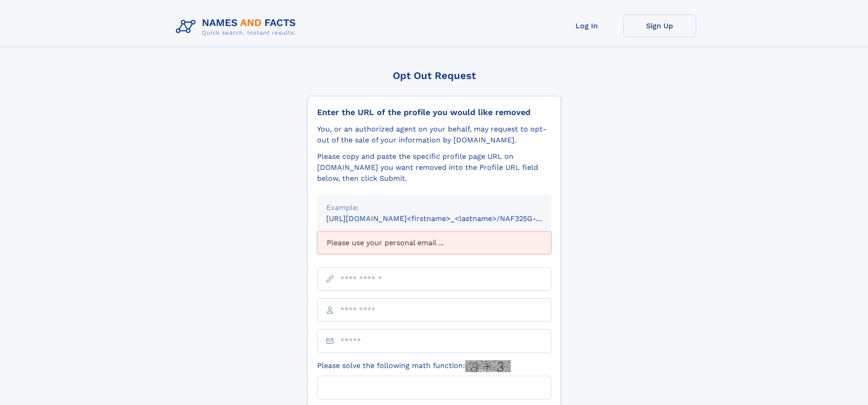 The height and width of the screenshot is (405, 868). Describe the element at coordinates (414, 366) in the screenshot. I see `label: Please solve the following math function:` at that location.